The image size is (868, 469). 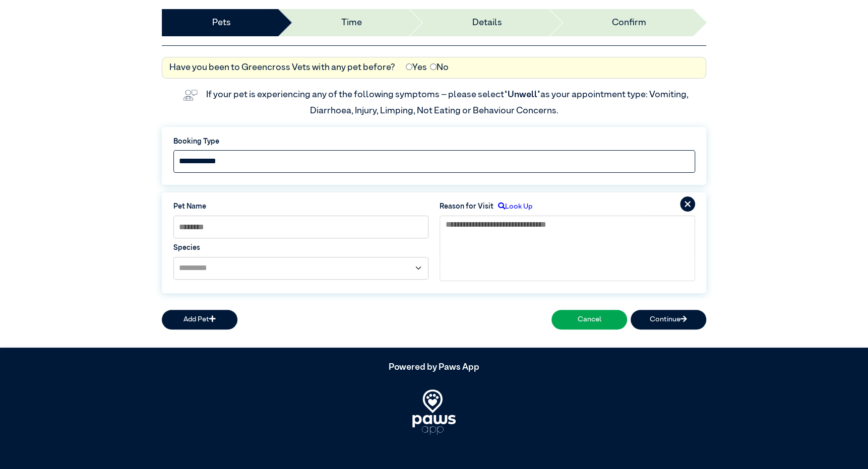 What do you see at coordinates (416, 67) in the screenshot?
I see `label: Yes` at bounding box center [416, 67].